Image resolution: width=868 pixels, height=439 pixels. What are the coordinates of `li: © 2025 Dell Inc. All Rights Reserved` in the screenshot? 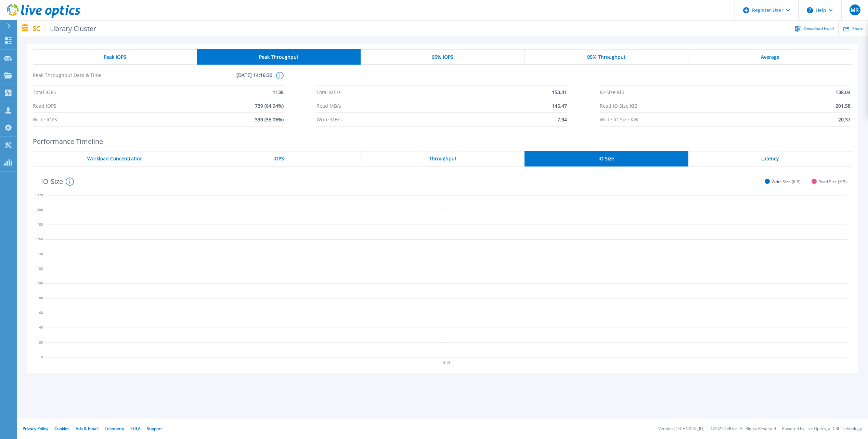 It's located at (743, 429).